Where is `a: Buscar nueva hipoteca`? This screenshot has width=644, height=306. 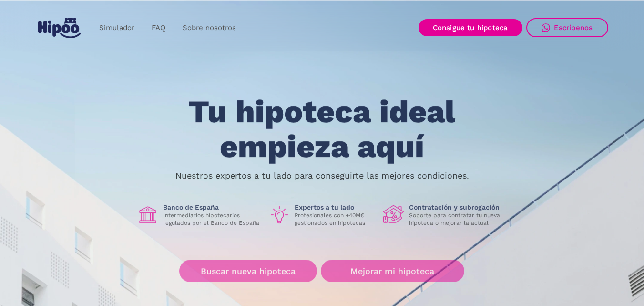
a: Buscar nueva hipoteca is located at coordinates (248, 271).